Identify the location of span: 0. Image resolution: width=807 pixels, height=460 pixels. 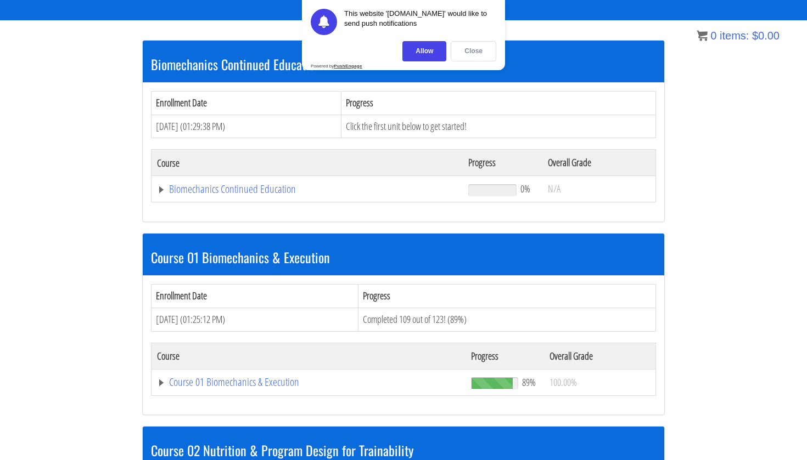
(713, 36).